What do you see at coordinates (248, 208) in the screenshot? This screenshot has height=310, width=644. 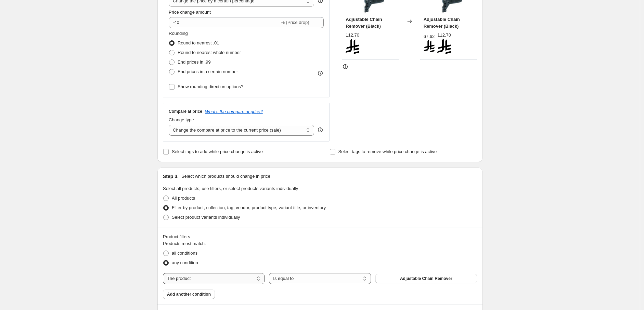 I see `span: Filter by product, collection, tag, vendor, product type, variant title, or inventory` at bounding box center [248, 208].